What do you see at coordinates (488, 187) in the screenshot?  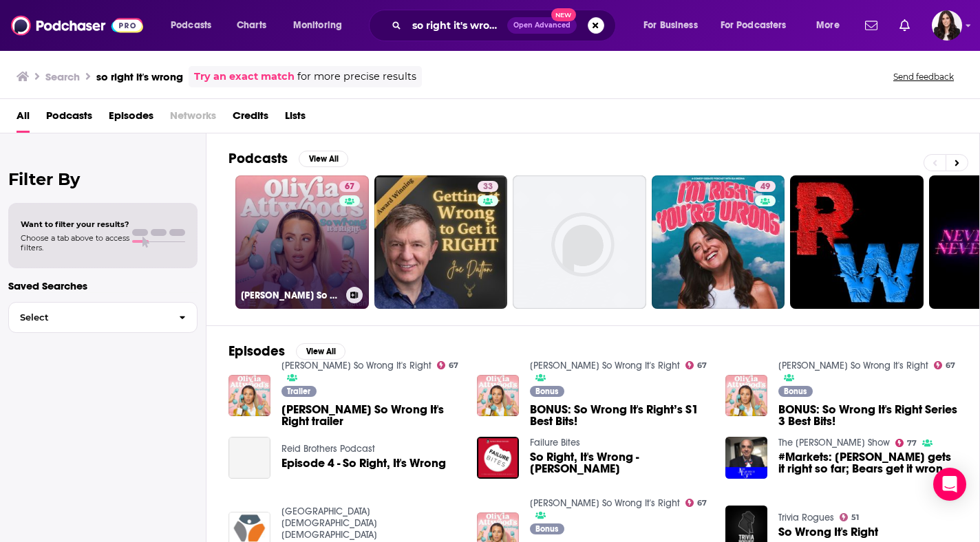 I see `span: 33` at bounding box center [488, 187].